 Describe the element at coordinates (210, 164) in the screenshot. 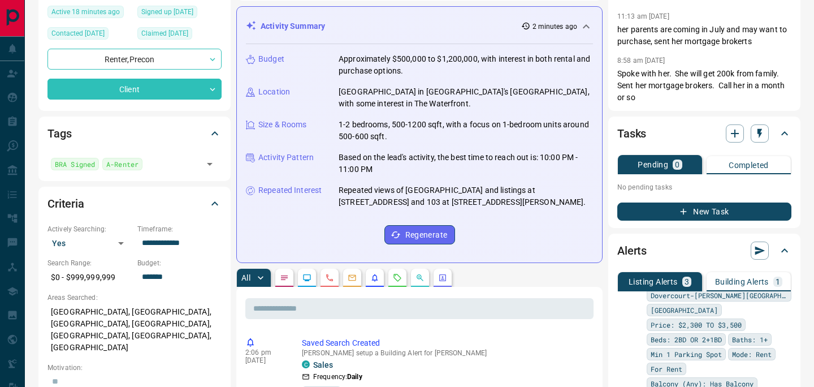

I see `button: Open` at that location.